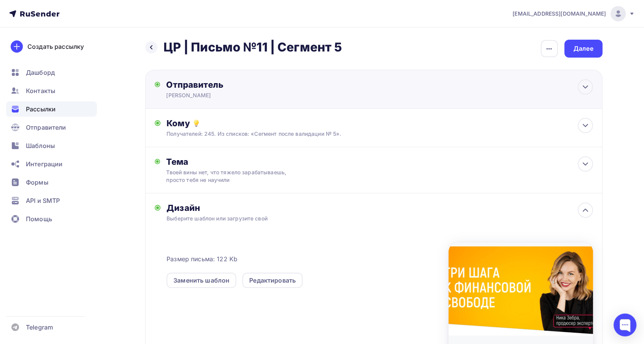 The height and width of the screenshot is (344, 644). I want to click on span: Дашборд, so click(41, 73).